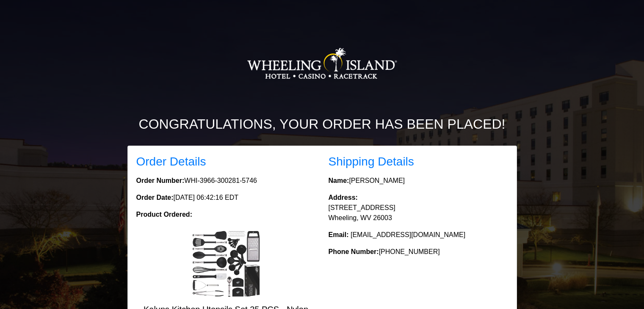 Image resolution: width=644 pixels, height=309 pixels. I want to click on img: Logo, so click(322, 63).